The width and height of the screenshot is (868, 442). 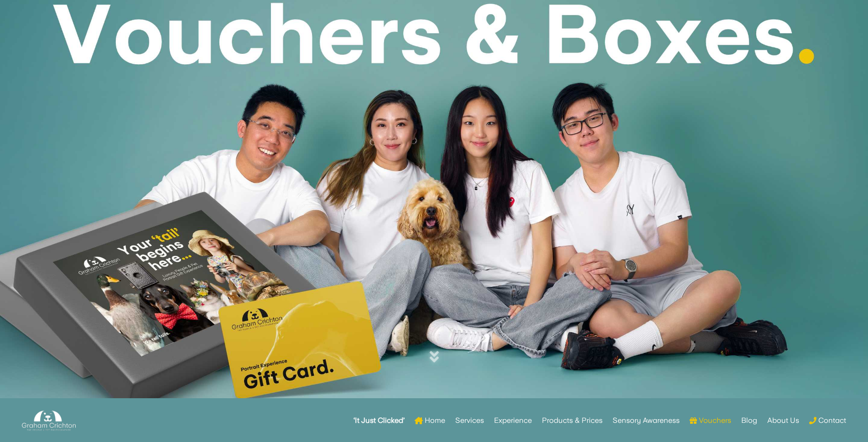 What do you see at coordinates (379, 420) in the screenshot?
I see `a: ‘It Just Clicked’` at bounding box center [379, 420].